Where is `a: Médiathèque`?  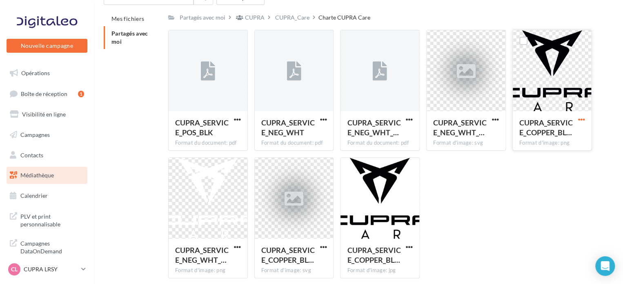 a: Médiathèque is located at coordinates (47, 175).